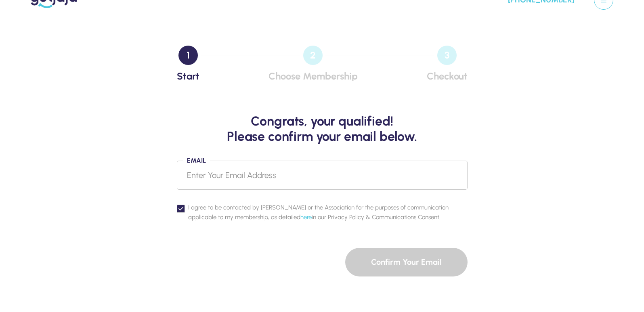 The height and width of the screenshot is (312, 644). Describe the element at coordinates (188, 55) in the screenshot. I see `div: 1` at that location.